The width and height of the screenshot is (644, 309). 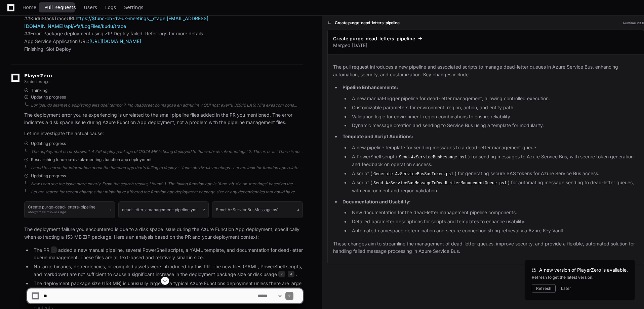 I want to click on li: A script ( ) for automating message sending to dead-letter queues, with environment and region va..., so click(x=494, y=187).